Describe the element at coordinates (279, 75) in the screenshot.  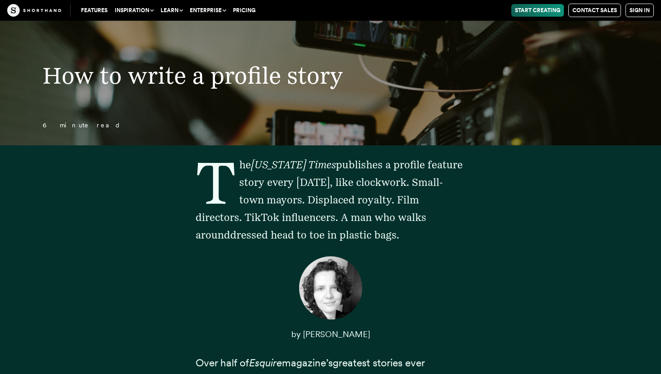
I see `h1: How to write a profile story` at that location.